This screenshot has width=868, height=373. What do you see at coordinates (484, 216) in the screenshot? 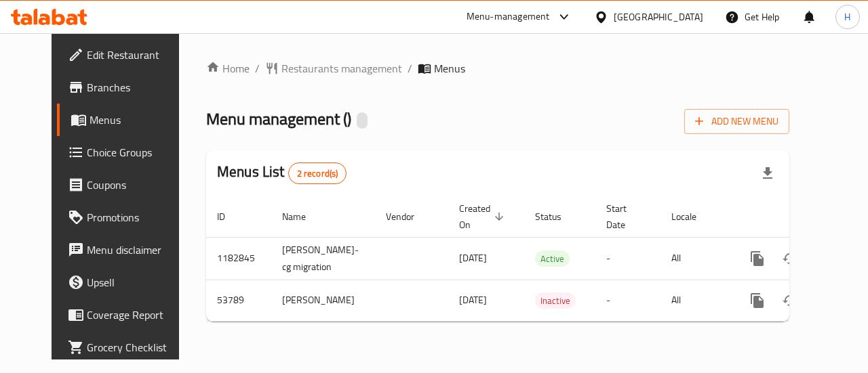
I see `span: Created On` at bounding box center [484, 216].